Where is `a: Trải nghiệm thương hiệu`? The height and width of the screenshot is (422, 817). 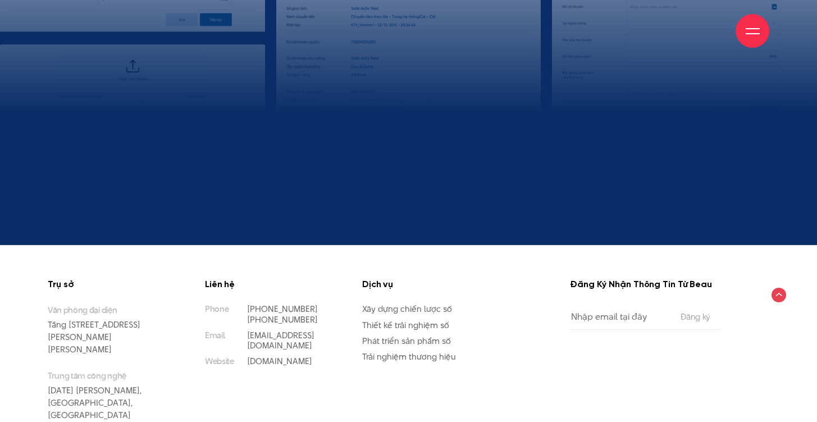 a: Trải nghiệm thương hiệu is located at coordinates (409, 356).